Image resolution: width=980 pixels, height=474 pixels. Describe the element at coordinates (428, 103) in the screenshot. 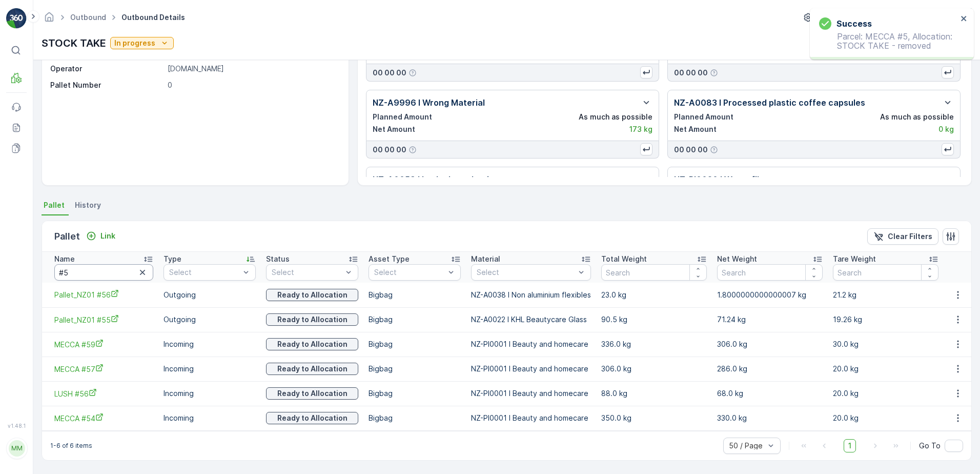

I see `p: NZ-A9996 I Wrong Material` at that location.